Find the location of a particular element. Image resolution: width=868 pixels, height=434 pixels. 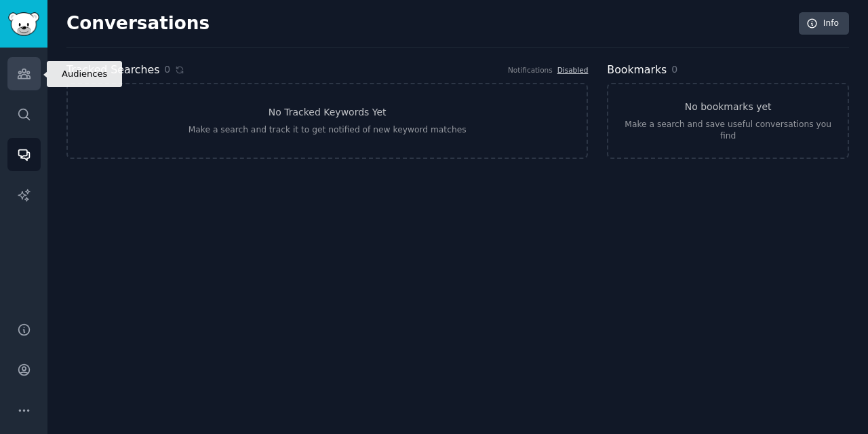

h2: Conversations is located at coordinates (138, 24).